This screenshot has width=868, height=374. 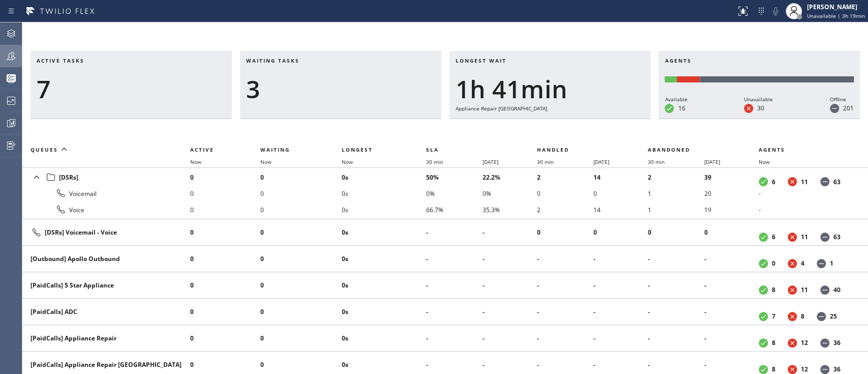 I want to click on span: Queues, so click(x=44, y=149).